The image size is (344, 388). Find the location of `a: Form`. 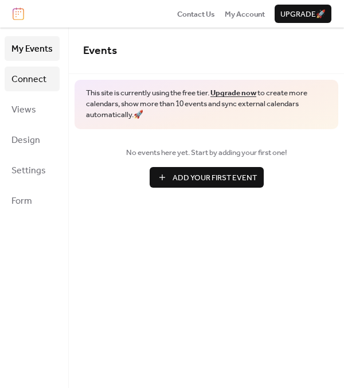

a: Form is located at coordinates (32, 200).